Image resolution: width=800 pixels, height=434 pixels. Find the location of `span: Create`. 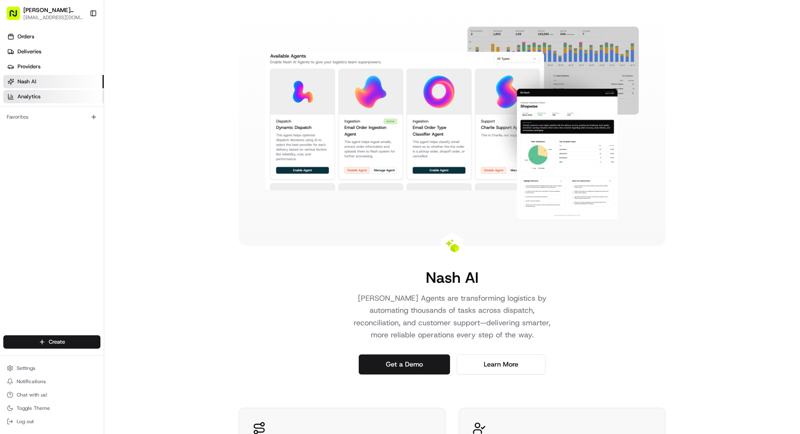

span: Create is located at coordinates (57, 342).